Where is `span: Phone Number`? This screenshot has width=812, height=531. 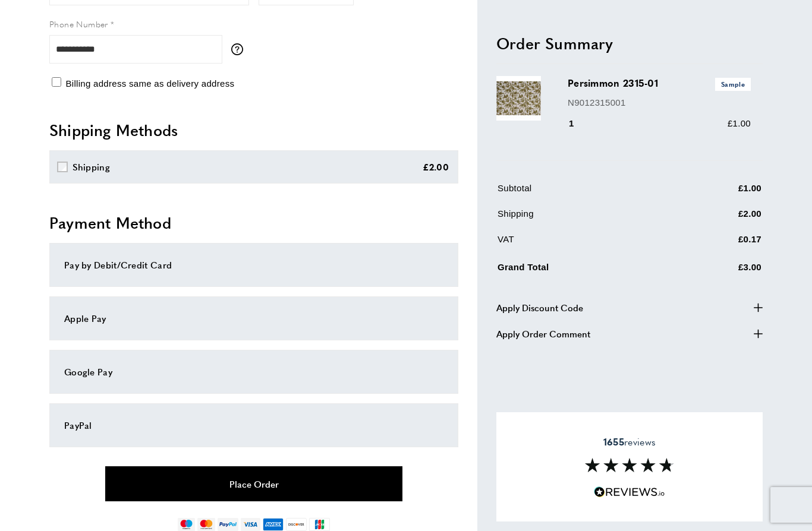 span: Phone Number is located at coordinates (78, 24).